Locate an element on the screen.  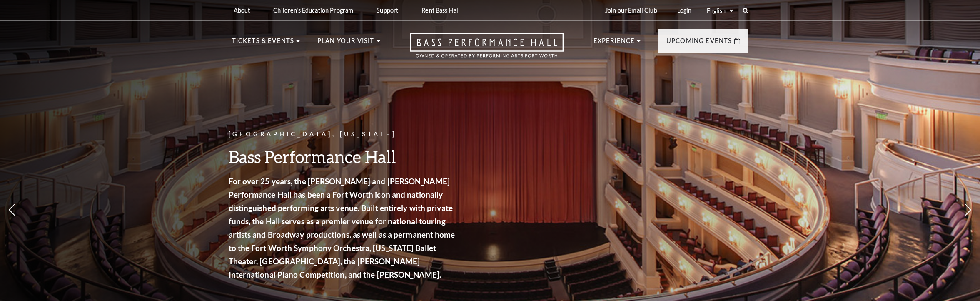
p: Plan Your Visit is located at coordinates (346, 44).